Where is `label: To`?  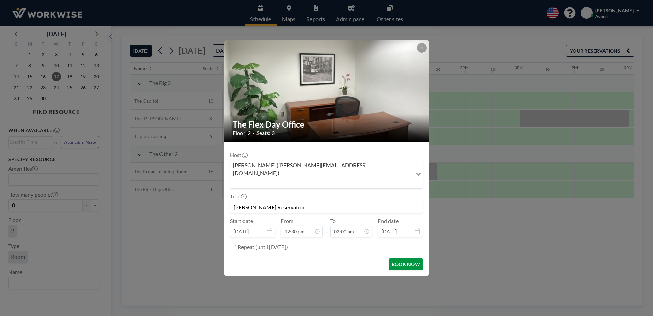 label: To is located at coordinates (333, 221).